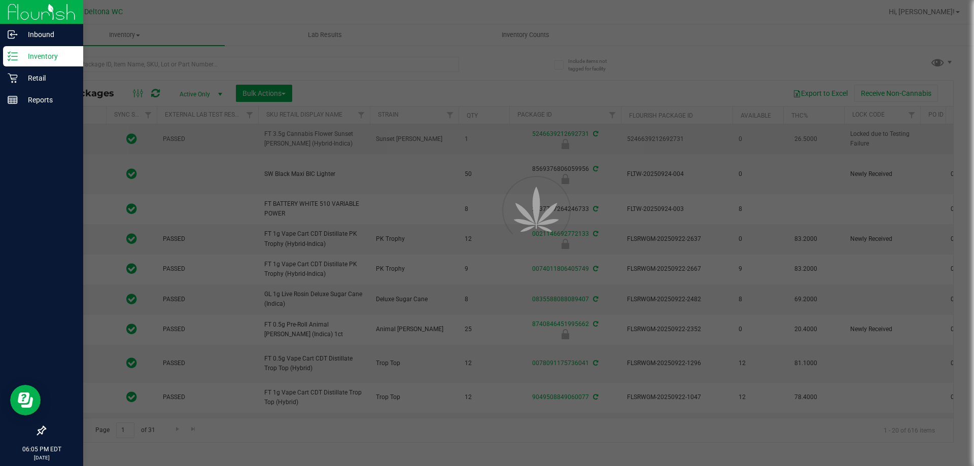 This screenshot has height=466, width=974. I want to click on inline-svg: Inbound, so click(13, 34).